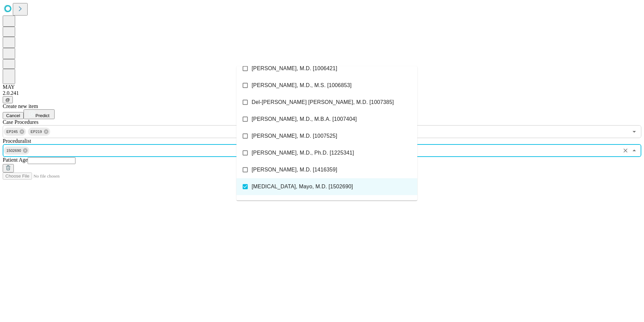 The image size is (644, 322). What do you see at coordinates (626, 151) in the screenshot?
I see `button: Clear` at bounding box center [626, 151].